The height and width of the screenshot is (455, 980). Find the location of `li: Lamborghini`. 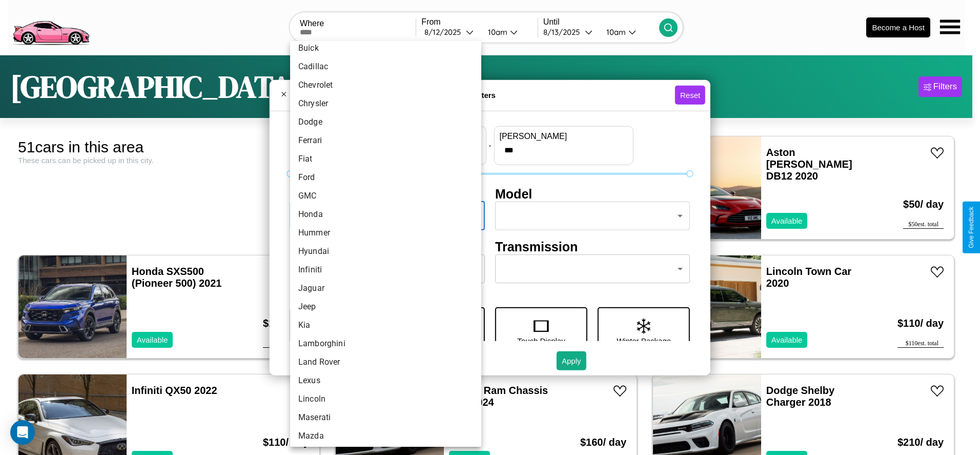

li: Lamborghini is located at coordinates (385, 344).